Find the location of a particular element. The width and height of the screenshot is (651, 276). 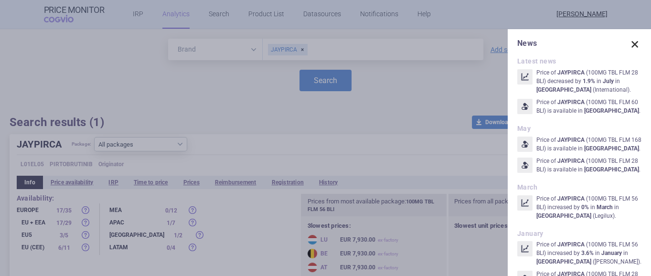

strong: March is located at coordinates (605, 207).